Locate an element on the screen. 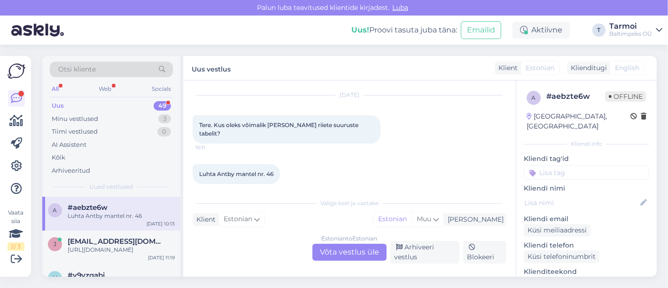 The image size is (668, 288). span: #v9yzqabi is located at coordinates (86, 275).